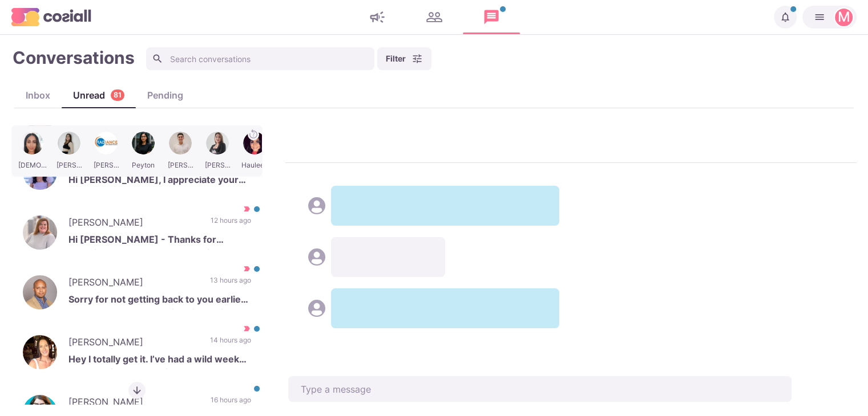 The image size is (868, 416). I want to click on p: 81, so click(117, 95).